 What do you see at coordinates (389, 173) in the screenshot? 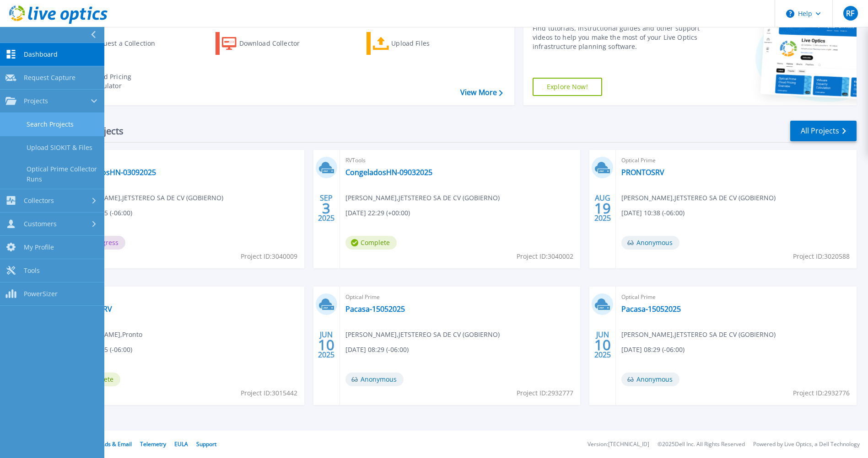
I see `a: CongeladosHN-09032025` at bounding box center [389, 173].